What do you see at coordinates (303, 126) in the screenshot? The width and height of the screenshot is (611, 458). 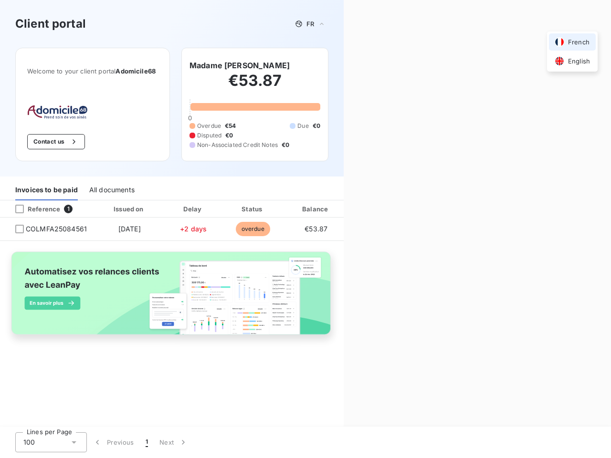 I see `span: Due` at bounding box center [303, 126].